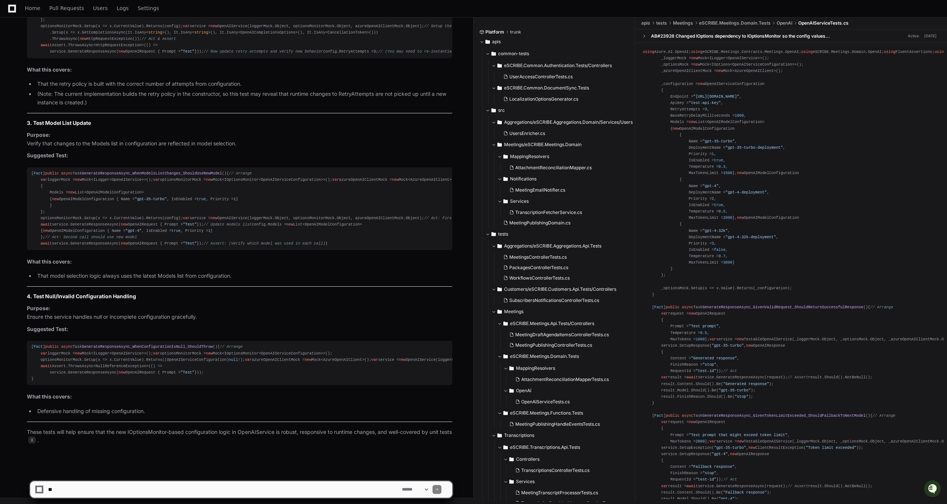  I want to click on div: [ ] { loggerMock = Mock<ILogger<OpenAIService>>(); optionsMonitorMock = Mock<IOptionsMonitor<Open..., so click(239, 209).